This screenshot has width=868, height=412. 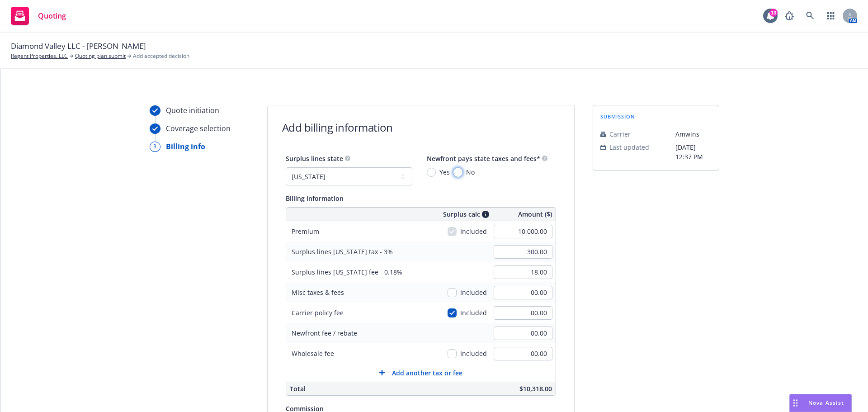 I want to click on span: Billing information, so click(x=315, y=198).